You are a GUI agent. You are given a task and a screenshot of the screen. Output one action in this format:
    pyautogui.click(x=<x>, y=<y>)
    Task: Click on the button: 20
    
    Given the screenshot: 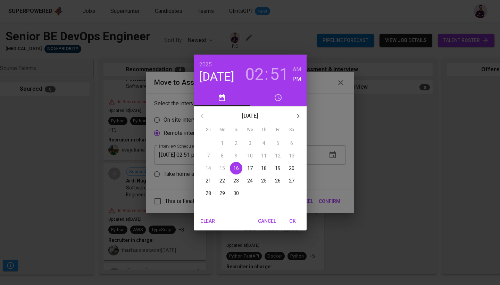 What is the action you would take?
    pyautogui.click(x=292, y=168)
    